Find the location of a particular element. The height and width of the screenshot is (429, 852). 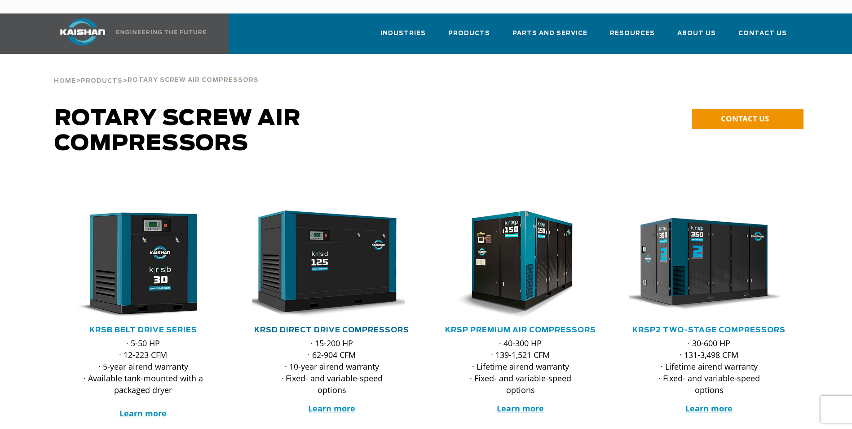

img: krsb30 is located at coordinates (137, 264).